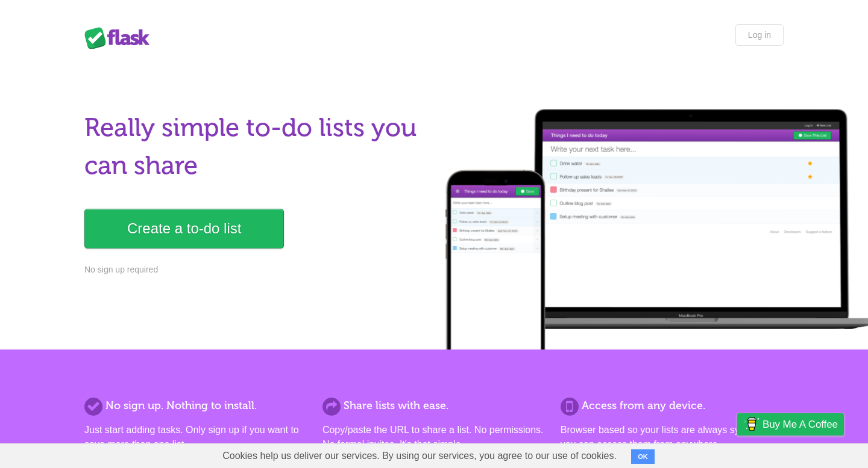  What do you see at coordinates (196, 437) in the screenshot?
I see `p: Just start adding tasks. Only sign up if you want to save more than one list.` at bounding box center [196, 437].